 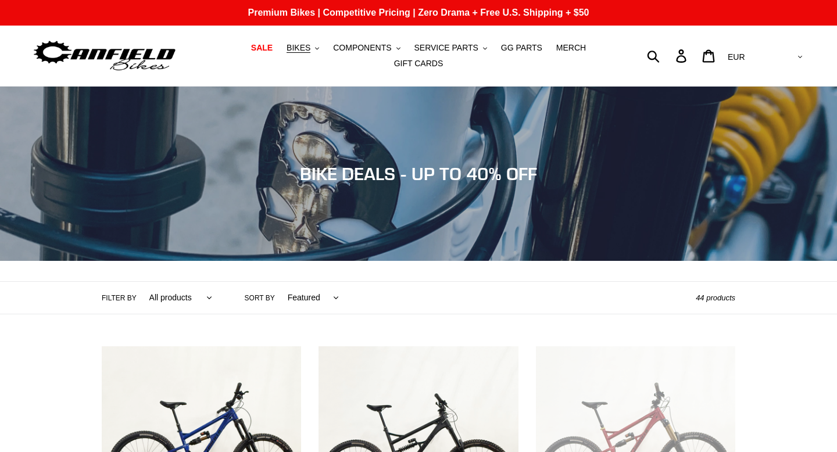 I want to click on span: SERVICE PARTS, so click(x=446, y=48).